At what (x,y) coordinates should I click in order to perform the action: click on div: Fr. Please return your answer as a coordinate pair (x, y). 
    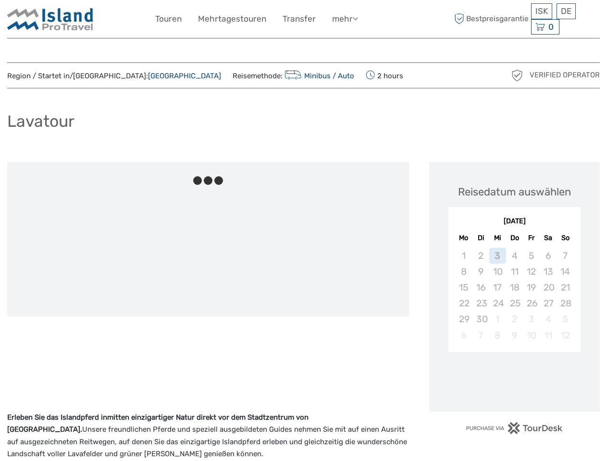
    Looking at the image, I should click on (531, 238).